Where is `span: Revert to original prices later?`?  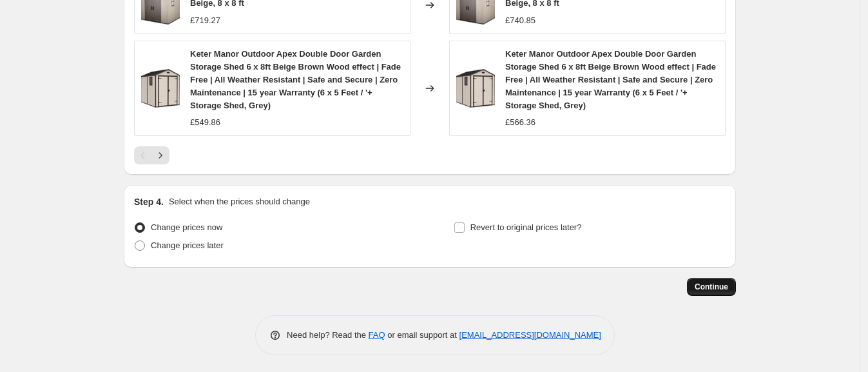
span: Revert to original prices later? is located at coordinates (526, 227).